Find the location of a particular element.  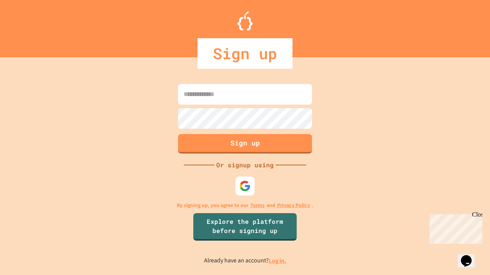

p: By signing up, you agree to our and . is located at coordinates (245, 205).